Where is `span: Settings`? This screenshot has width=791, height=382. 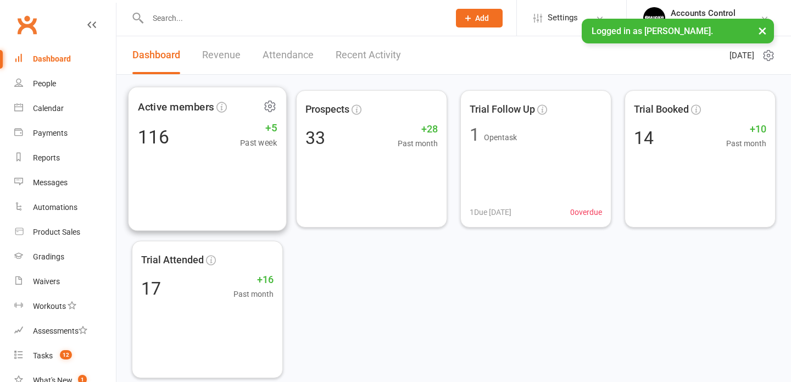
span: Settings is located at coordinates (563, 18).